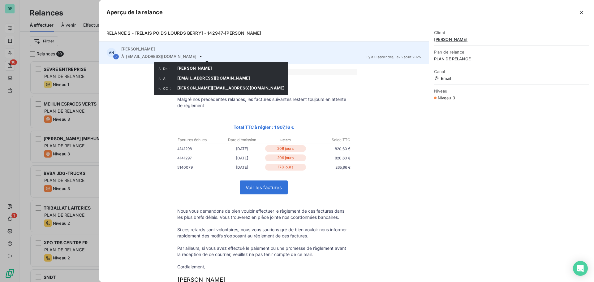  What do you see at coordinates (264, 251) in the screenshot?
I see `p: Par ailleurs, si vous avez effectué le paiement ou une promesse de règlement avant la réception d...` at bounding box center [264, 251].